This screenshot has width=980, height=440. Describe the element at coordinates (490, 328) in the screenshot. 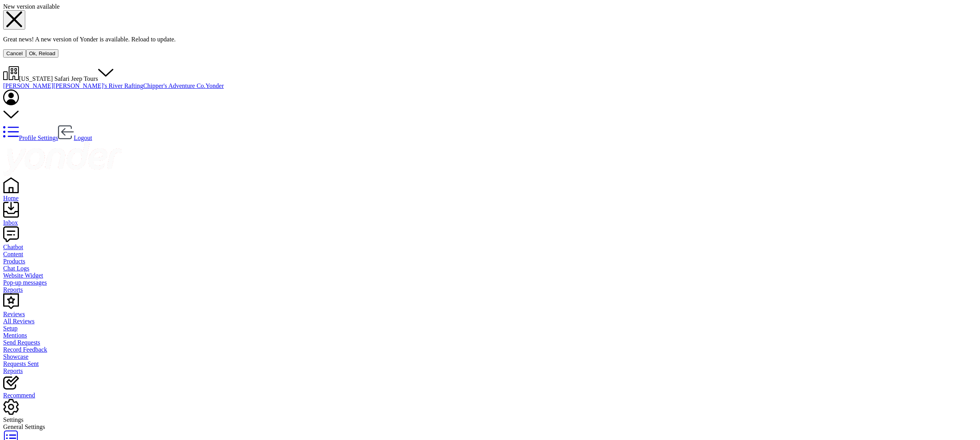

I see `a: Setup` at that location.